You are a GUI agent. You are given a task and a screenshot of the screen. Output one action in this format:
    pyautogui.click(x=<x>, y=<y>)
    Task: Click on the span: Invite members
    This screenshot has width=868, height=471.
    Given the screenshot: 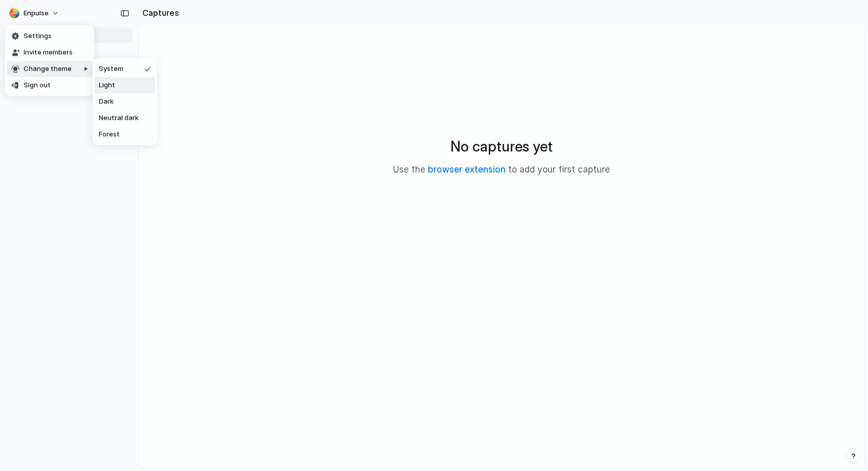 What is the action you would take?
    pyautogui.click(x=48, y=53)
    